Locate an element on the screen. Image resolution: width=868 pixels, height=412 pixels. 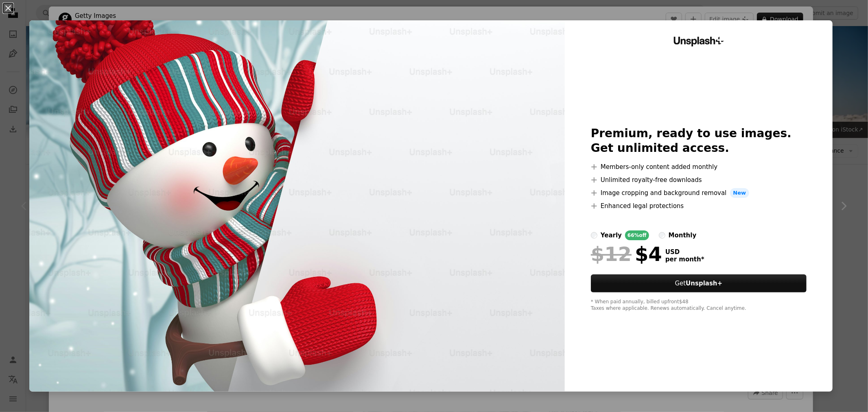
button: GetUnsplash+ is located at coordinates (699, 283).